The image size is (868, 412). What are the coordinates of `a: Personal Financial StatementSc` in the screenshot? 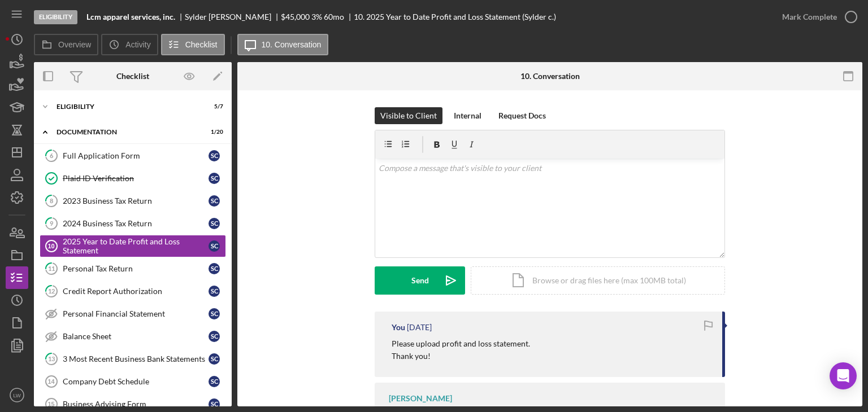 It's located at (133, 314).